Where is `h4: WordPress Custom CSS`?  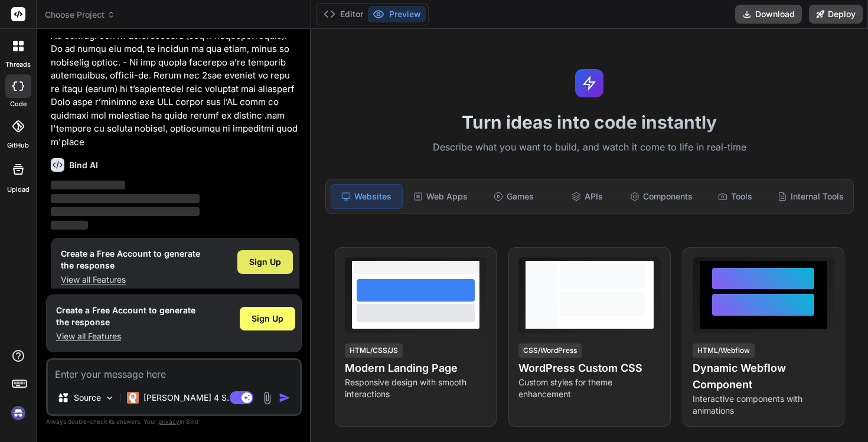 h4: WordPress Custom CSS is located at coordinates (590, 368).